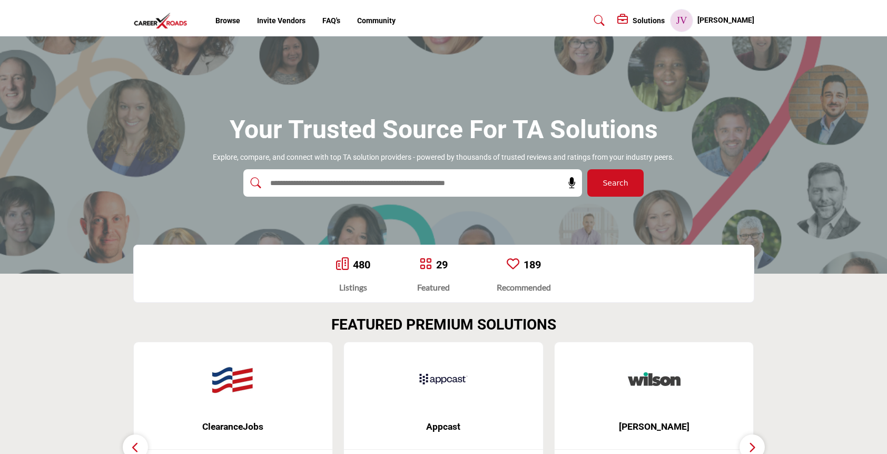 The image size is (887, 454). Describe the element at coordinates (434, 287) in the screenshot. I see `div: Featured` at that location.